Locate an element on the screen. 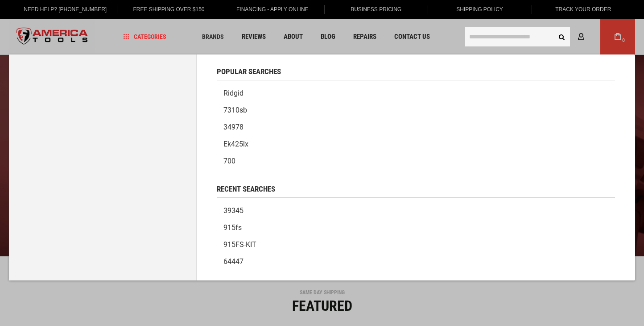  a: 7310sb is located at coordinates (416, 110).